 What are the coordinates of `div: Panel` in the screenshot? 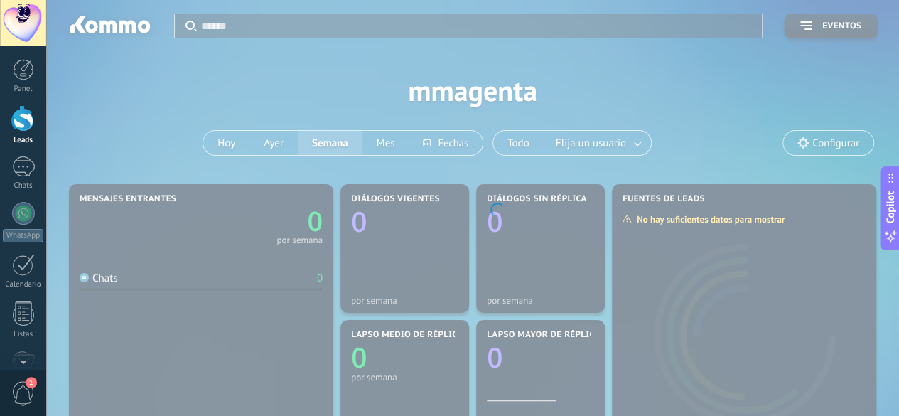 It's located at (23, 89).